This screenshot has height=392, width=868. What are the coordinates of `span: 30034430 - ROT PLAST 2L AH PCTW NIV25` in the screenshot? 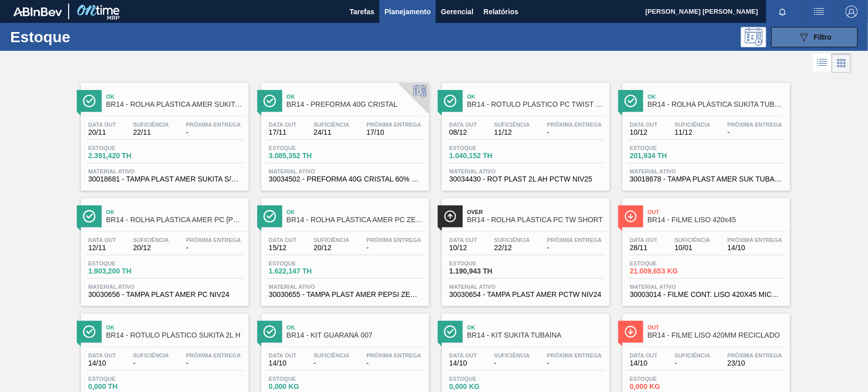 It's located at (526, 179).